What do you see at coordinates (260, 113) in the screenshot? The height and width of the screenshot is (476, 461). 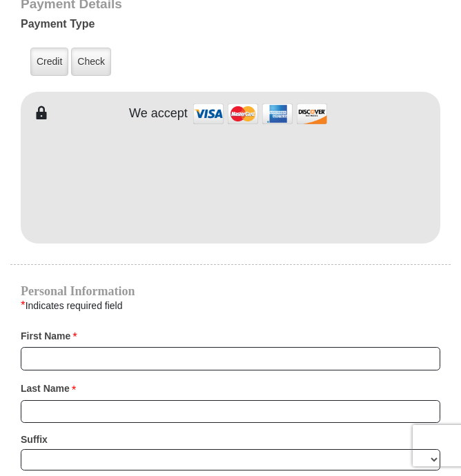 I see `img: credit cards accepted` at bounding box center [260, 113].